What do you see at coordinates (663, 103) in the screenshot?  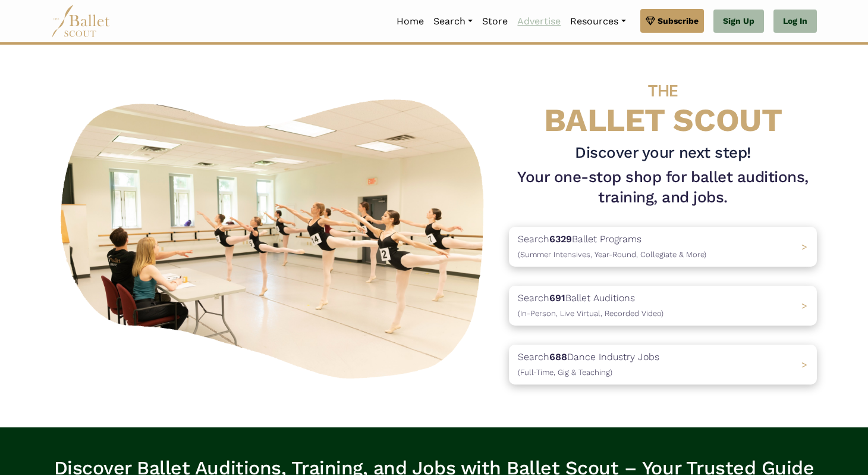 I see `h4: BALLET SCOUT` at bounding box center [663, 103].